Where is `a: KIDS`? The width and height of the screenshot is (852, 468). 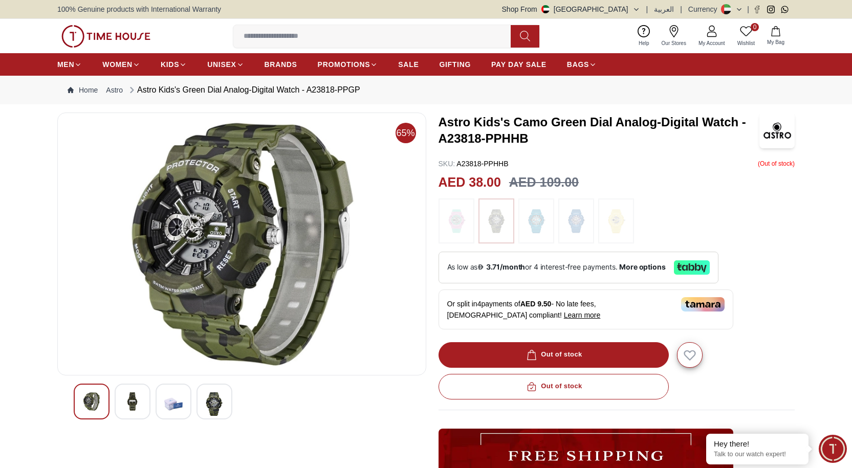 a: KIDS is located at coordinates (173, 64).